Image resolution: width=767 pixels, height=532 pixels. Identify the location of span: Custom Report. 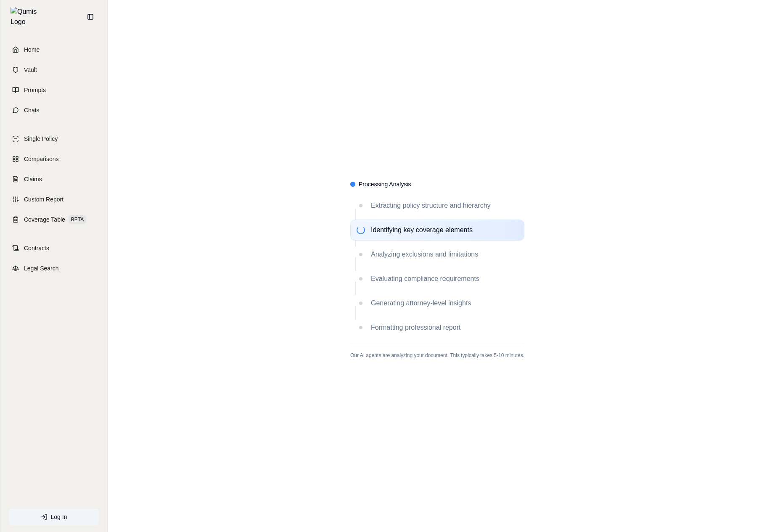
(44, 199).